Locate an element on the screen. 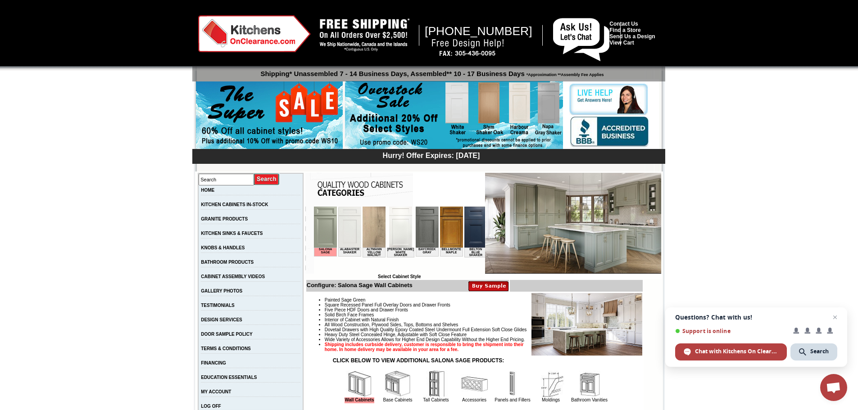  strong: Shipping includes curbside delivery, customer is responsible to bring the shipment into their hom... is located at coordinates (424, 347).